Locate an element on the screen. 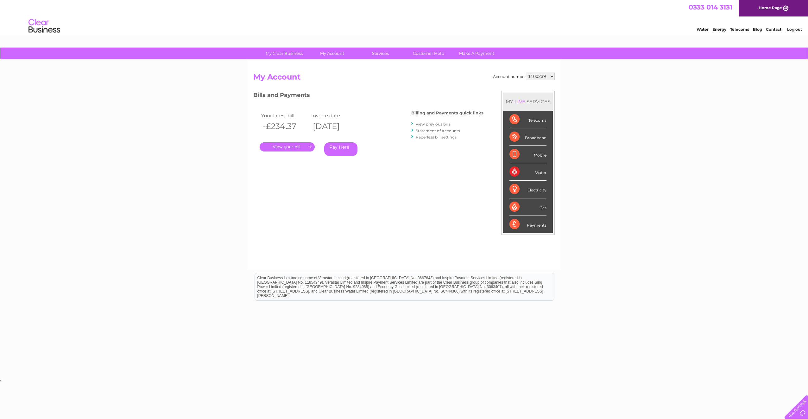  a: Statement of Accounts is located at coordinates (438, 130).